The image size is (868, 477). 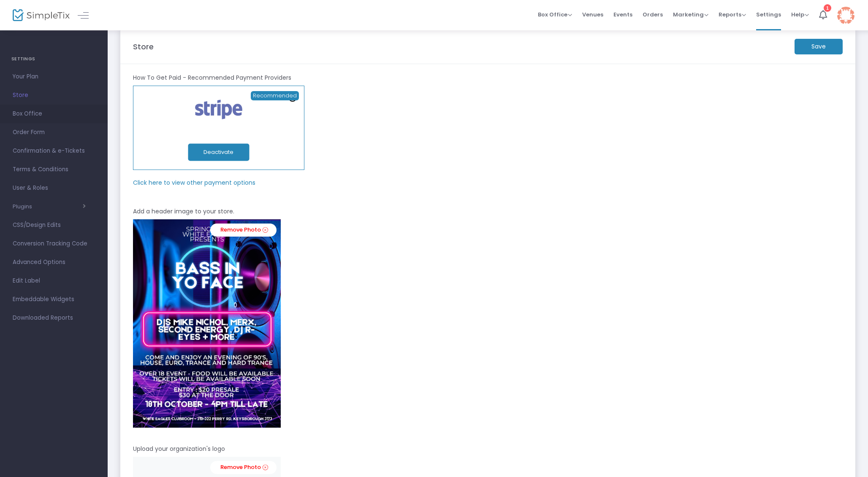 I want to click on m-panel-subtitle: Click here to view other payment options, so click(x=194, y=183).